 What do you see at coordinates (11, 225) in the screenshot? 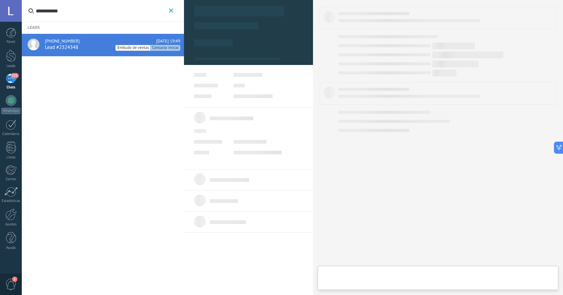
I see `div: Ajustes` at bounding box center [11, 225].